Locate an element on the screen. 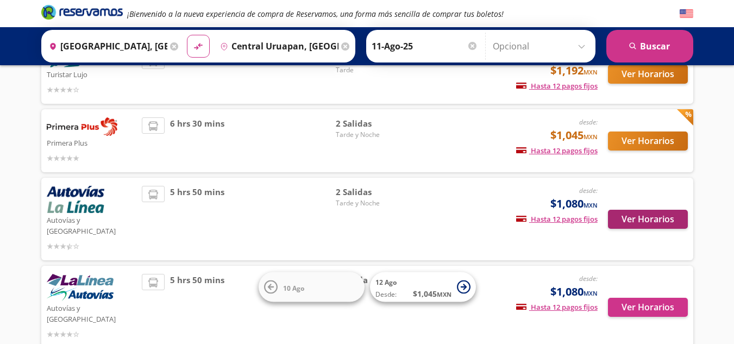 The image size is (734, 344). button: English is located at coordinates (686, 14).